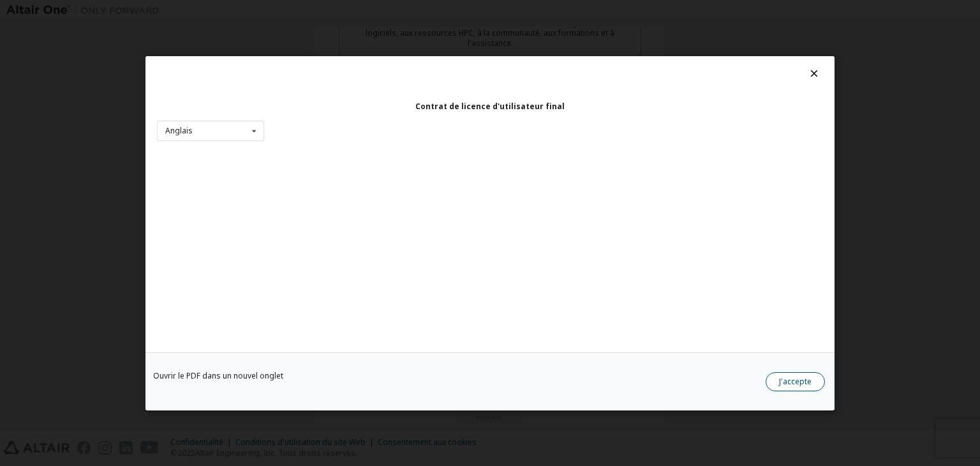 This screenshot has width=980, height=466. What do you see at coordinates (179, 130) in the screenshot?
I see `font: Anglais` at bounding box center [179, 130].